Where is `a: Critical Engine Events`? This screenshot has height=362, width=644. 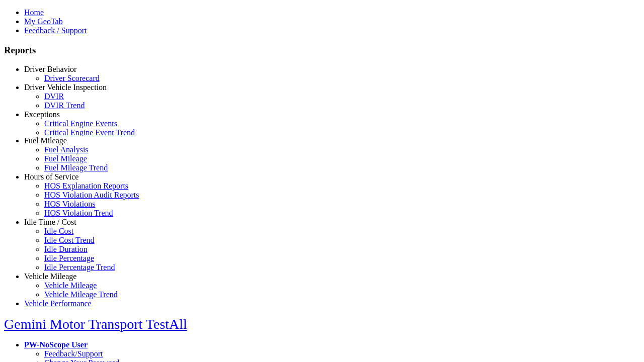 a: Critical Engine Events is located at coordinates (81, 123).